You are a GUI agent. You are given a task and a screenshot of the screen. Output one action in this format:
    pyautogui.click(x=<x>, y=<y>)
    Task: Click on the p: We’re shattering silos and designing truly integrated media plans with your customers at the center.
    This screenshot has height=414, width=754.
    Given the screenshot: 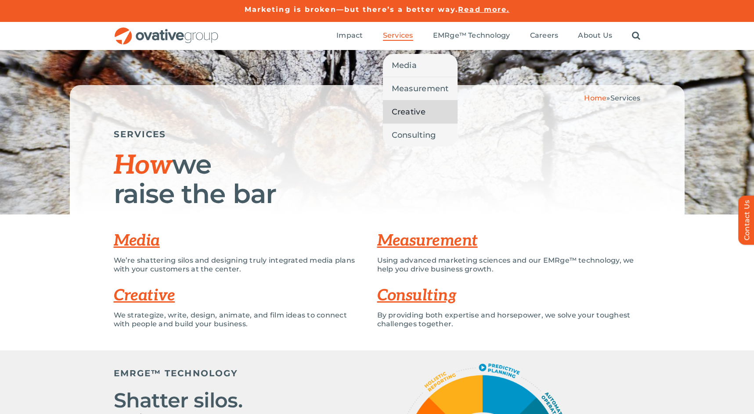 What is the action you would take?
    pyautogui.click(x=239, y=265)
    